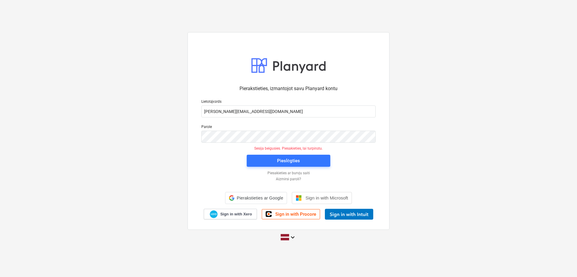 This screenshot has height=277, width=577. What do you see at coordinates (213, 214) in the screenshot?
I see `img: Xero logo` at bounding box center [213, 214].